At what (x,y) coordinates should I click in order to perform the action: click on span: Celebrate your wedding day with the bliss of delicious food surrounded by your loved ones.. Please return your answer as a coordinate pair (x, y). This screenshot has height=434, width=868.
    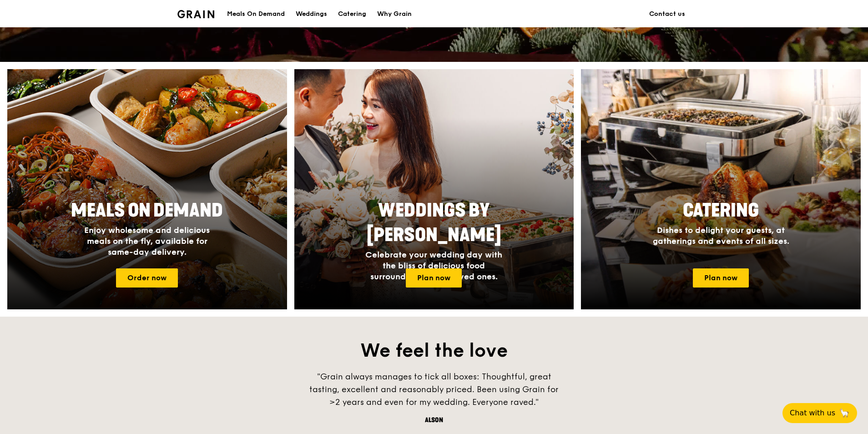
    Looking at the image, I should click on (434, 265).